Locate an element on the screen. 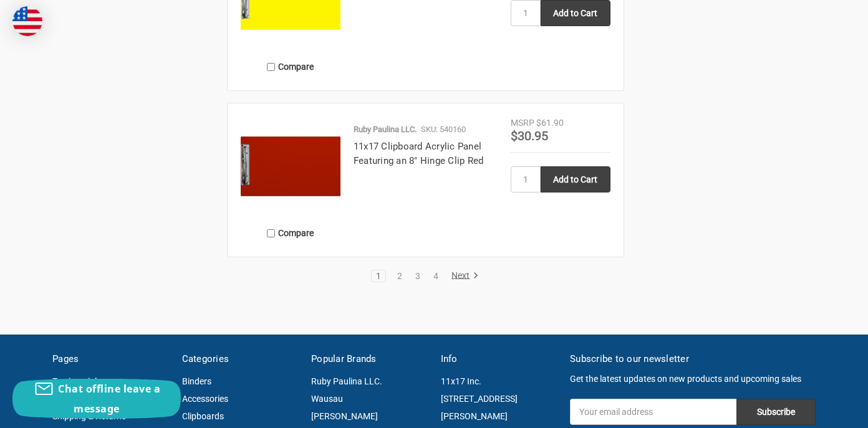 The image size is (868, 428). a: Next is located at coordinates (463, 276).